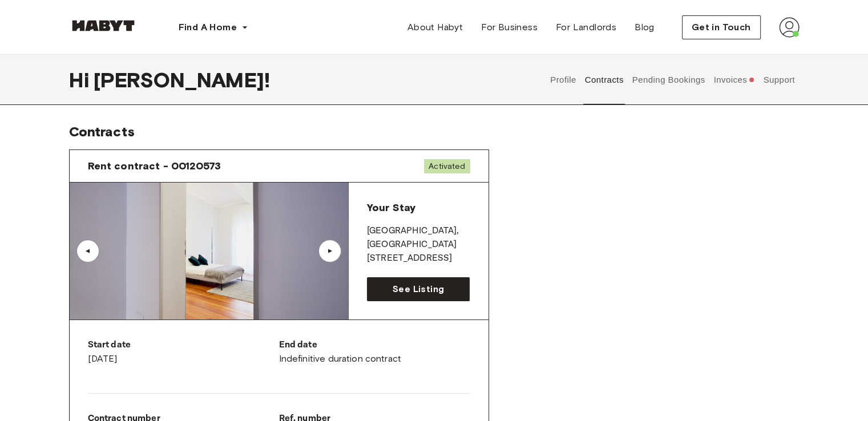  Describe the element at coordinates (101, 131) in the screenshot. I see `span: Contracts` at that location.